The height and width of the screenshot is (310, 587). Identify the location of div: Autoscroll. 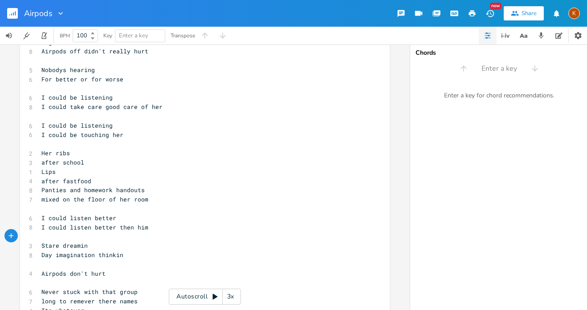
(205, 297).